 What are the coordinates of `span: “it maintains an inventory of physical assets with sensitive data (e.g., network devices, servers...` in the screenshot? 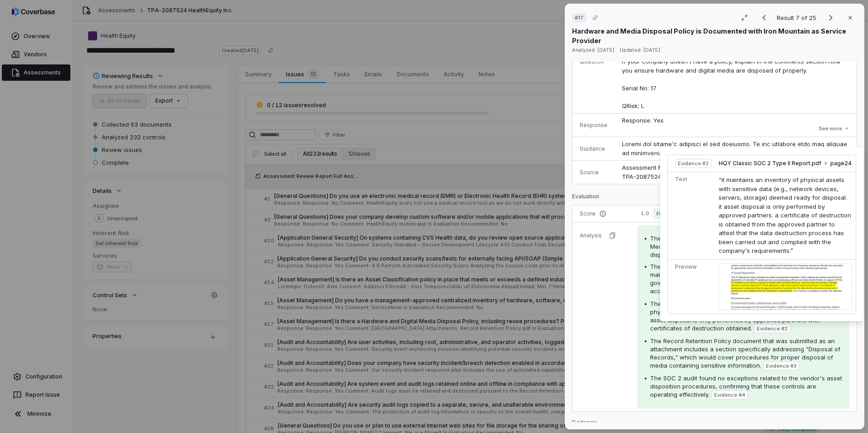 It's located at (785, 215).